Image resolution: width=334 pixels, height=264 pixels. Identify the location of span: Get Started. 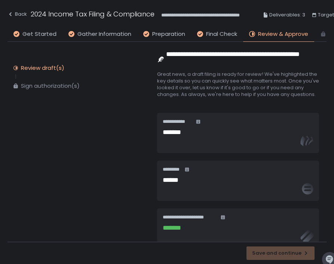
(39, 34).